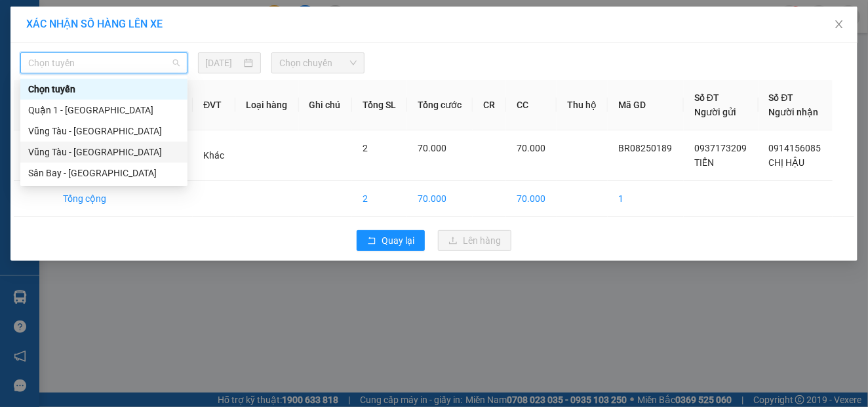  Describe the element at coordinates (372, 241) in the screenshot. I see `span: rollback` at that location.